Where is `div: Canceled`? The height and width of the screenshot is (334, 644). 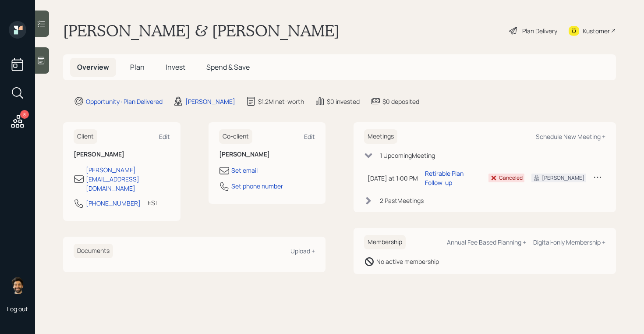 div: Canceled is located at coordinates (511, 178).